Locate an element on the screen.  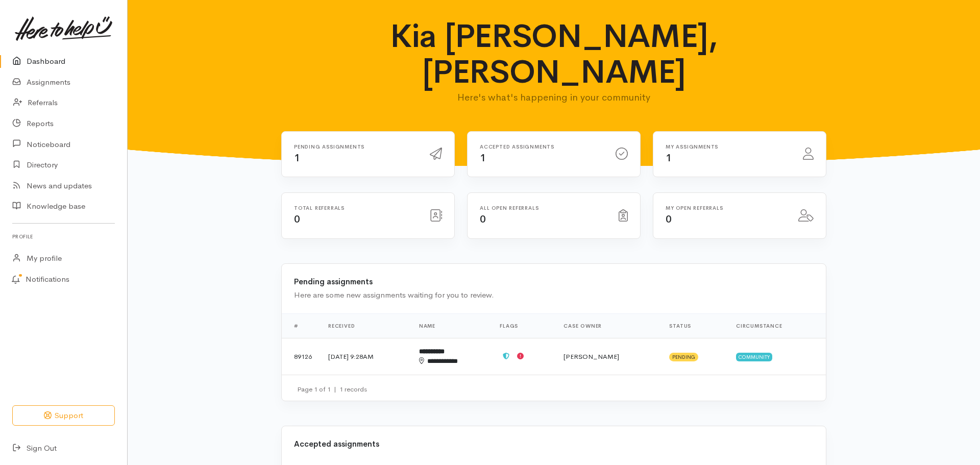
h6: Total referrals is located at coordinates (356, 208).